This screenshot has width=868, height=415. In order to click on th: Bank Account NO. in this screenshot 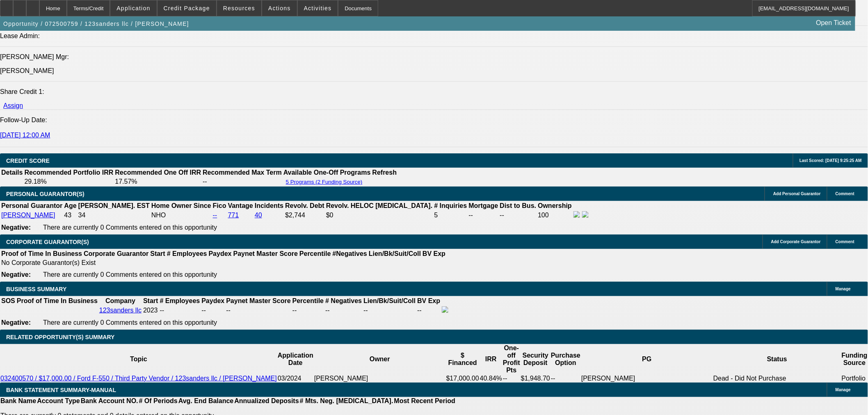, I will do `click(110, 401)`.